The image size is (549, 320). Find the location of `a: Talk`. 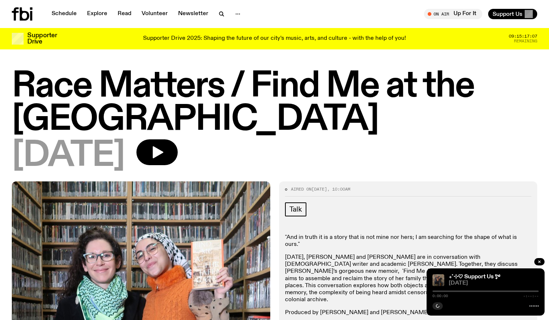

a: Talk is located at coordinates (296, 209).